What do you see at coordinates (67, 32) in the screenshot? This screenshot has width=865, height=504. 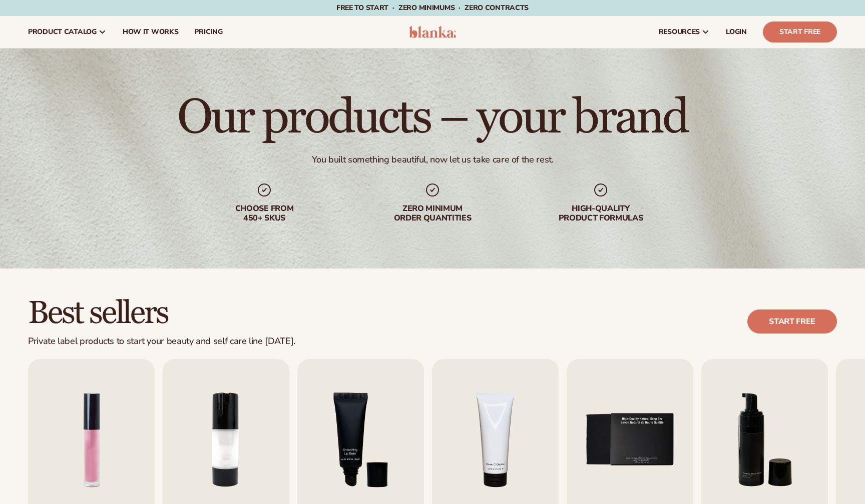 I see `a: product catalog` at bounding box center [67, 32].